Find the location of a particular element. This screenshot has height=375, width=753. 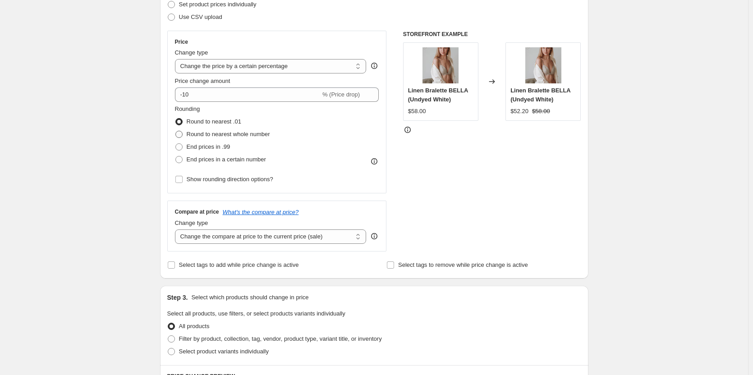

h3: Price is located at coordinates (181, 42).